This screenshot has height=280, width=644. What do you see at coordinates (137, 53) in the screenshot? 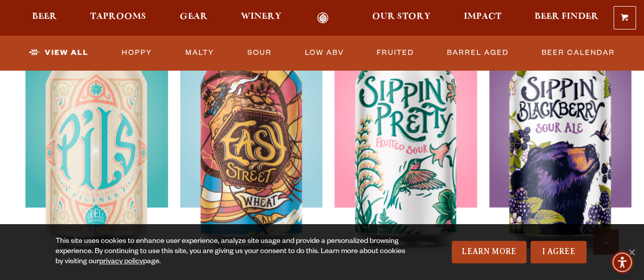
I see `a: Hoppy` at bounding box center [137, 53].